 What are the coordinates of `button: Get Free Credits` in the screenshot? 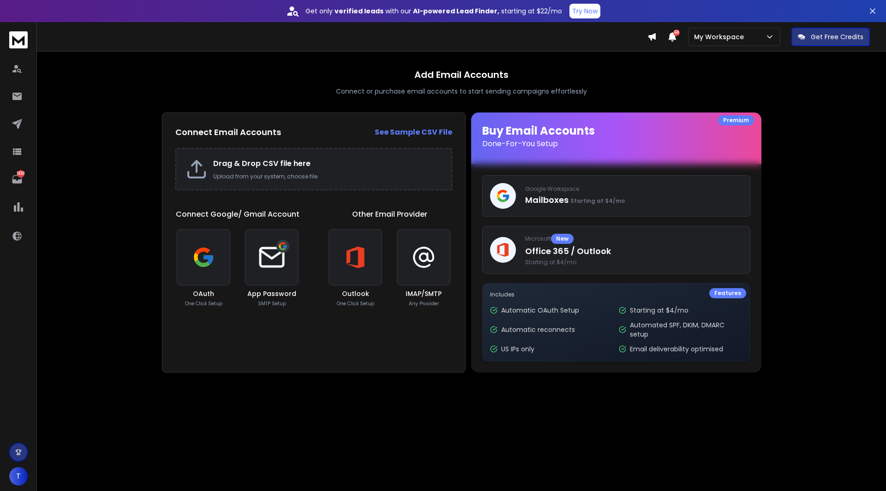 It's located at (830, 37).